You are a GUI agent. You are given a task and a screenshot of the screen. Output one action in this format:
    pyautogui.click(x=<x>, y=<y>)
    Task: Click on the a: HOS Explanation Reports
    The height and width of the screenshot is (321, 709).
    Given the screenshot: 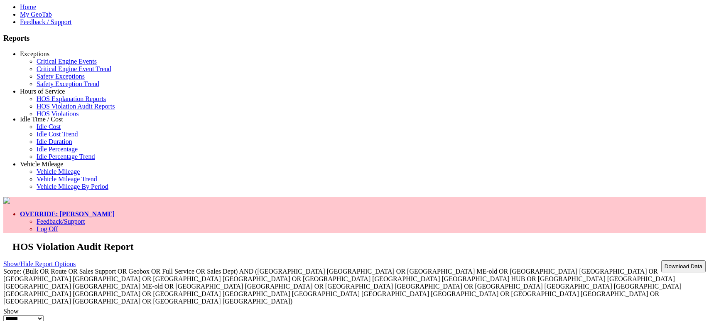 What is the action you would take?
    pyautogui.click(x=71, y=98)
    